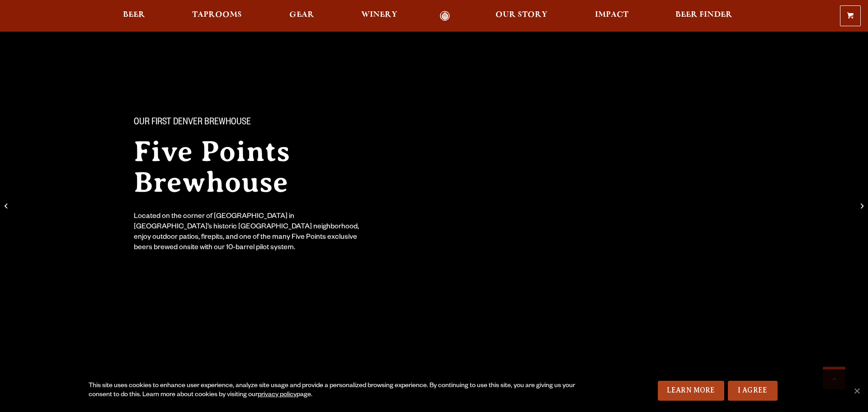  I want to click on a: I Agree, so click(753, 391).